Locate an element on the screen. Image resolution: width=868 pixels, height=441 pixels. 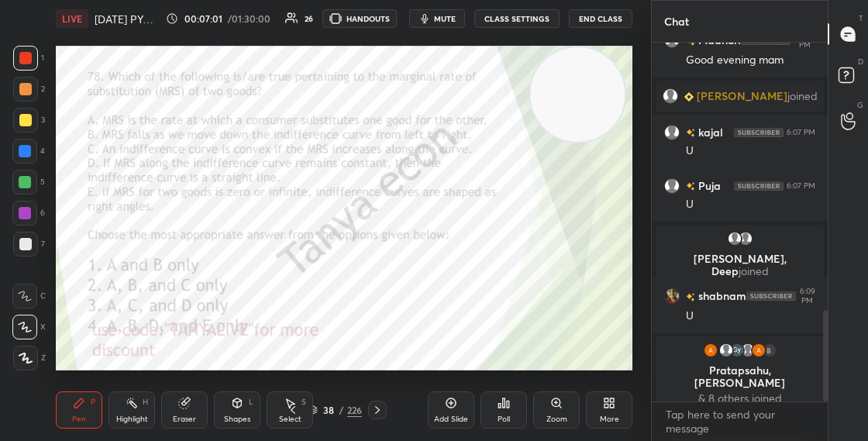
div: Zoom is located at coordinates (556, 419).